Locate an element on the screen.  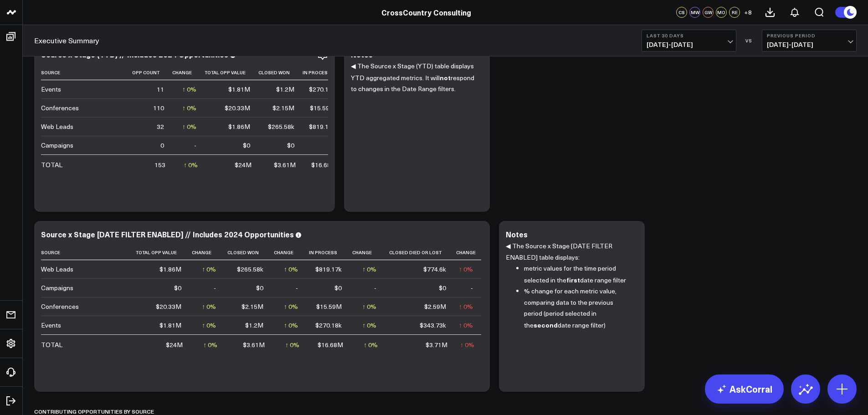
div: $774.6k is located at coordinates (435, 269).